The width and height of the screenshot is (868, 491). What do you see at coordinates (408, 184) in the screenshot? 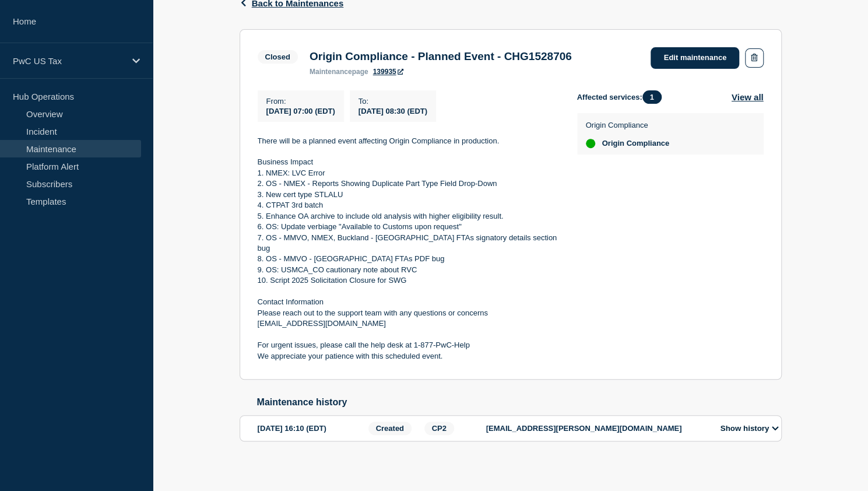
I see `p: 2. OS - NMEX - Reports Showing Duplicate Part Type Field Drop-Down` at bounding box center [408, 184].